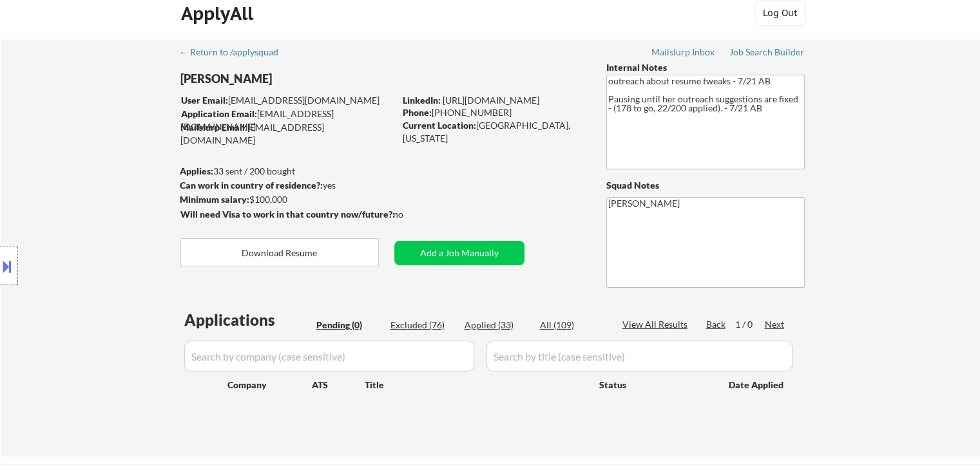 The height and width of the screenshot is (470, 980). I want to click on div: View All Results, so click(657, 325).